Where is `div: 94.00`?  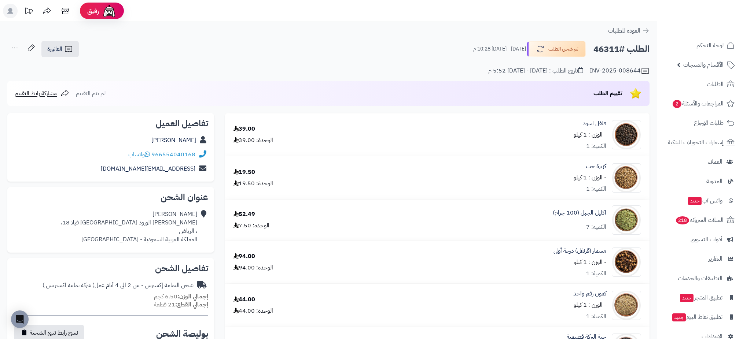 div: 94.00 is located at coordinates (244, 256).